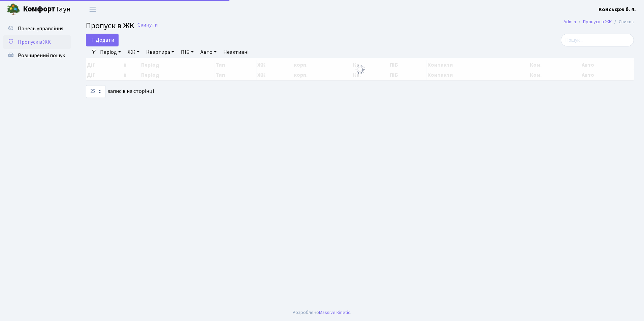  I want to click on a: Квартира, so click(160, 52).